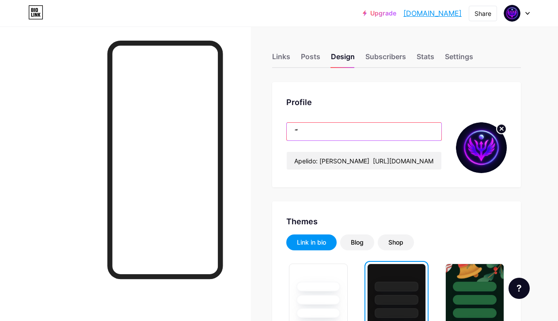 Image resolution: width=558 pixels, height=321 pixels. Describe the element at coordinates (380, 13) in the screenshot. I see `a: Upgrade` at that location.